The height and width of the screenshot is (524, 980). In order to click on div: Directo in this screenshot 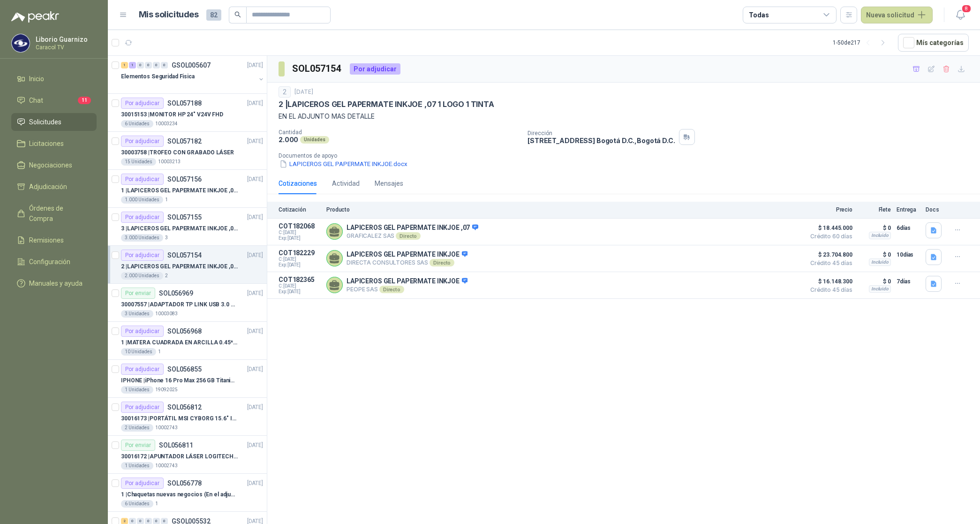, I will do `click(391, 289)`.